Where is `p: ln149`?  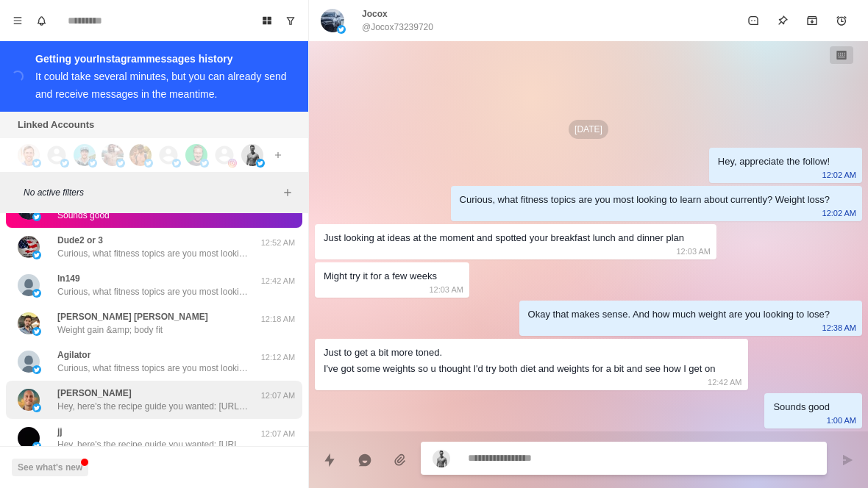
p: ln149 is located at coordinates (68, 278).